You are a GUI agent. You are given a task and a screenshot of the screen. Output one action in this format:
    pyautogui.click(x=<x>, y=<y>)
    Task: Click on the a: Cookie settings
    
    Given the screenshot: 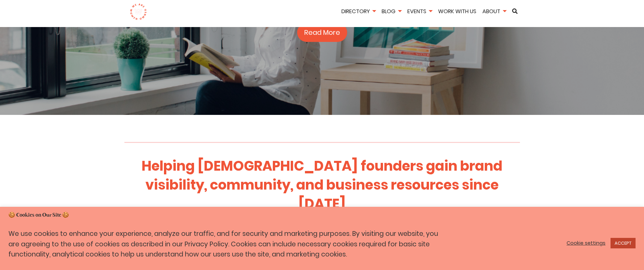 What is the action you would take?
    pyautogui.click(x=586, y=243)
    